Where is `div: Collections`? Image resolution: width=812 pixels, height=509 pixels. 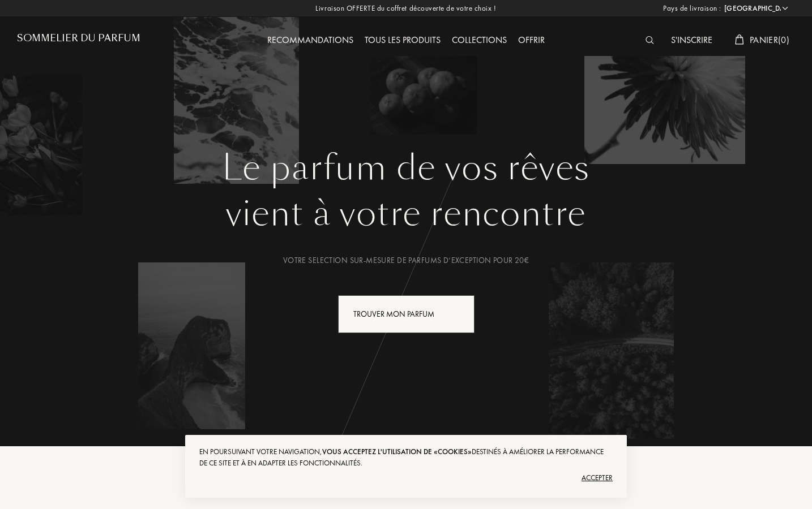
div: Collections is located at coordinates (479, 41).